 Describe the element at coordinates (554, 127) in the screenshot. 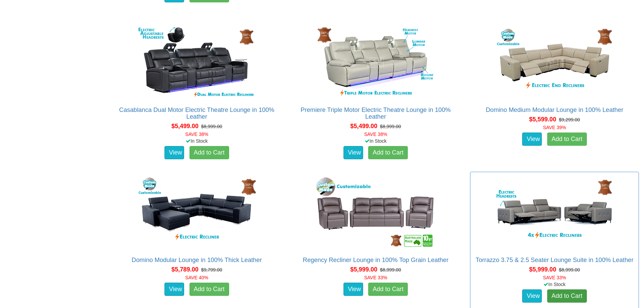

I see `font: SAVE 39%` at that location.